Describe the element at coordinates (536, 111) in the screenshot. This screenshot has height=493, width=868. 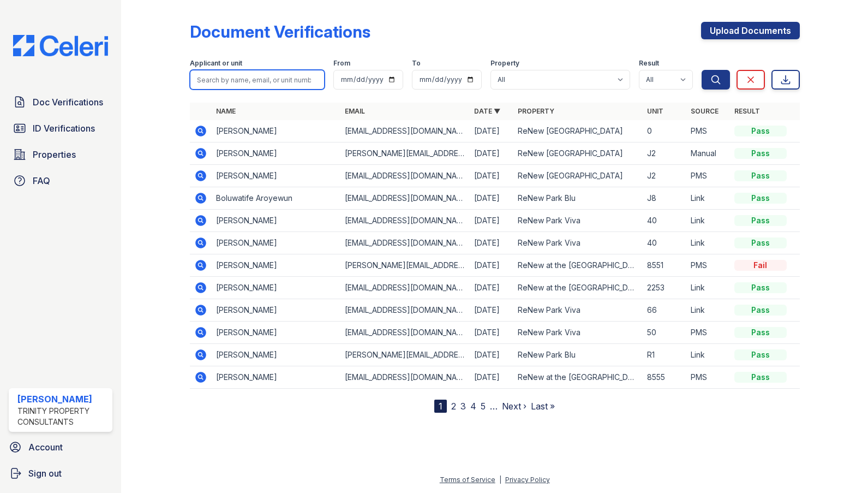
I see `a: Property` at that location.